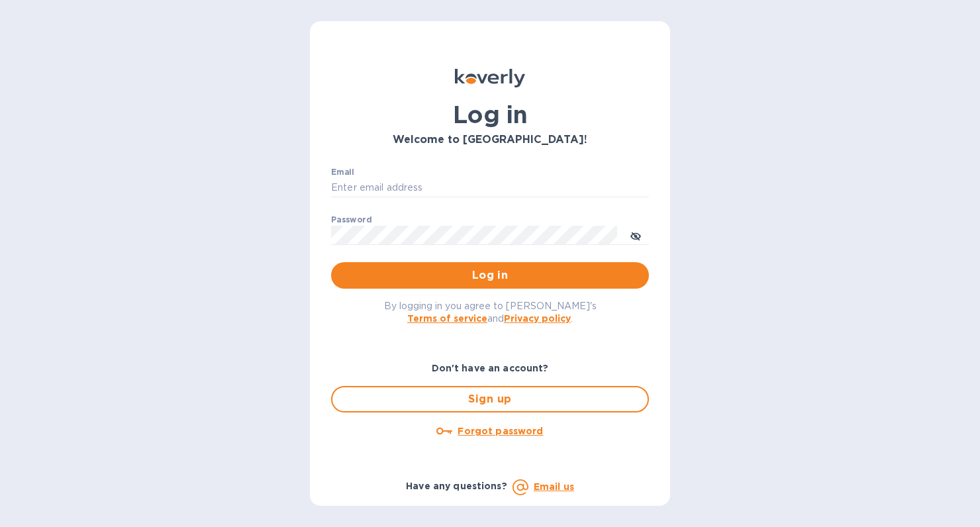 The height and width of the screenshot is (527, 980). What do you see at coordinates (343, 172) in the screenshot?
I see `label: Email` at bounding box center [343, 172].